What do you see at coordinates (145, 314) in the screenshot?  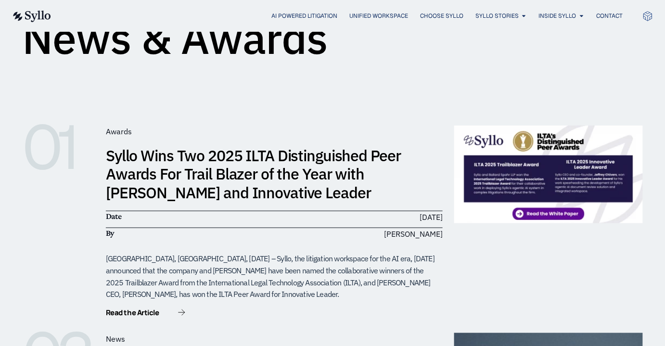 I see `a: Read the Article` at bounding box center [145, 314].